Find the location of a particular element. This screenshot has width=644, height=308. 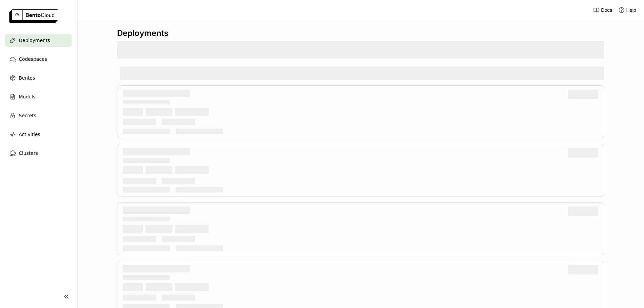

span: Deployments is located at coordinates (34, 40).